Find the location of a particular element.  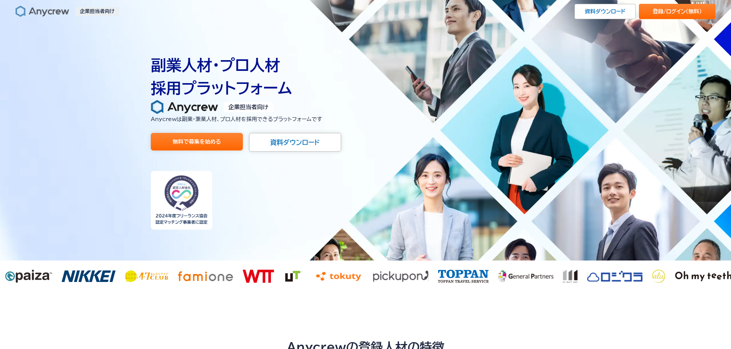

input: エニィクルーのプライバシーポリシーに同意する* is located at coordinates (4, 194).